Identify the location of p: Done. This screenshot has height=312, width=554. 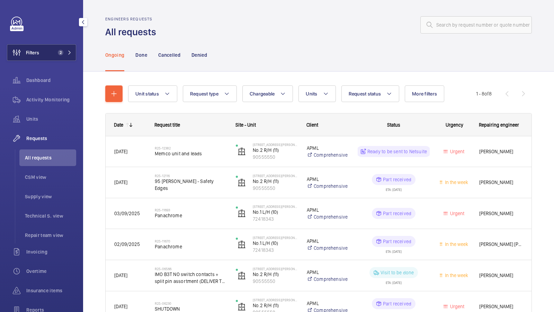
(141, 55).